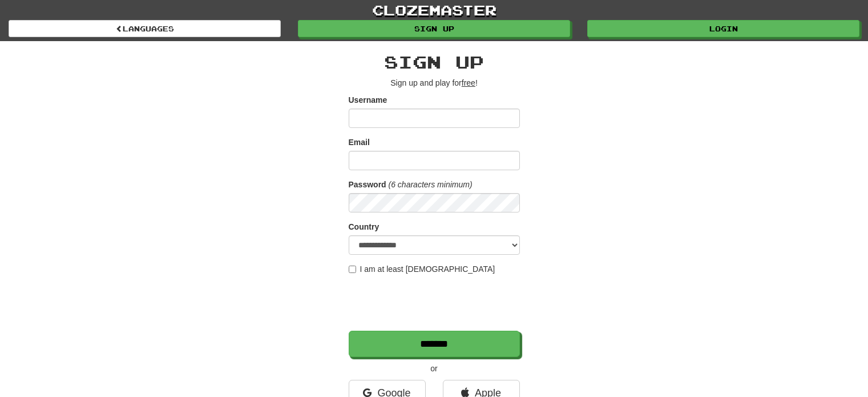  Describe the element at coordinates (434, 368) in the screenshot. I see `p: or` at that location.